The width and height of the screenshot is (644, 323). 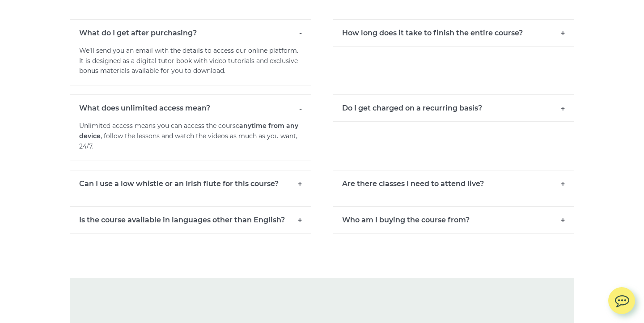 What do you see at coordinates (191, 183) in the screenshot?
I see `h6: Can I use a low whistle or an Irish flute for this course?` at bounding box center [191, 183].